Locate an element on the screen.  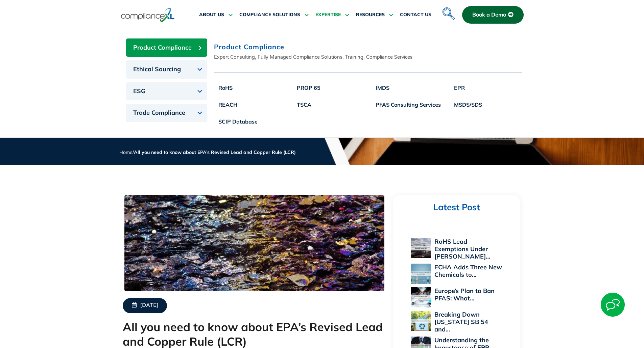
a: RoHS is located at coordinates (238, 88).